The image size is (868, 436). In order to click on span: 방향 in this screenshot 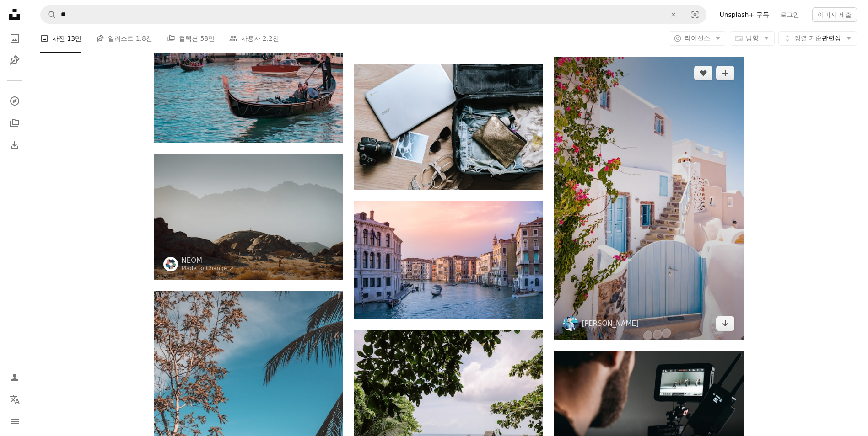, I will do `click(752, 38)`.